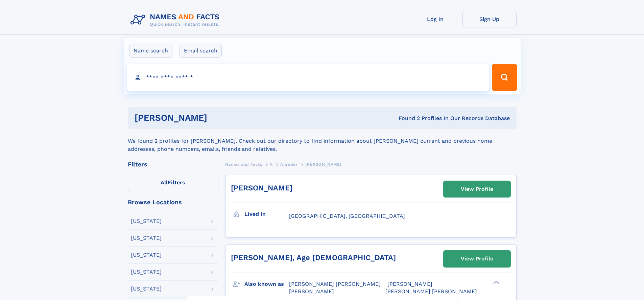 The height and width of the screenshot is (300, 644). Describe the element at coordinates (504, 77) in the screenshot. I see `button: Search Button` at that location.